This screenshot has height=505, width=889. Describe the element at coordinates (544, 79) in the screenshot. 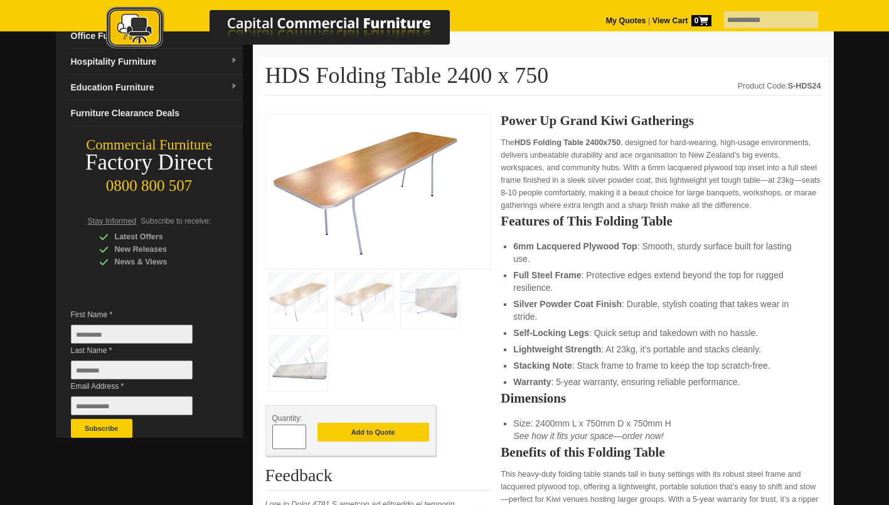

I see `h1: HDS Folding Table 2400 x 750` at that location.